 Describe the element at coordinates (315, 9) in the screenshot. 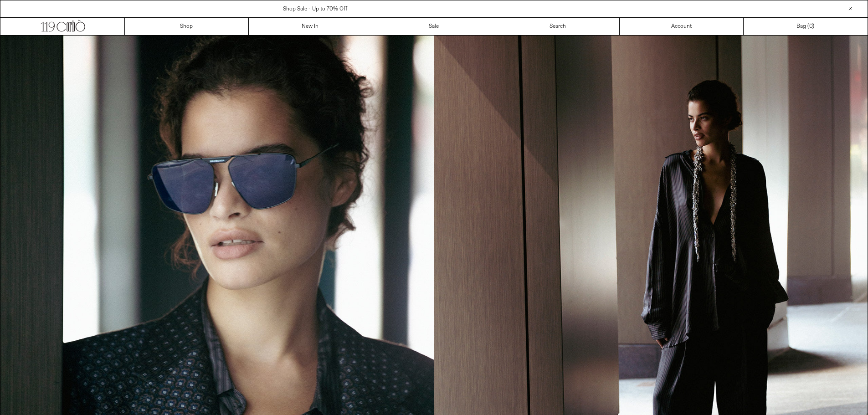

I see `a: Shop Sale - Up to 70% Off` at that location.